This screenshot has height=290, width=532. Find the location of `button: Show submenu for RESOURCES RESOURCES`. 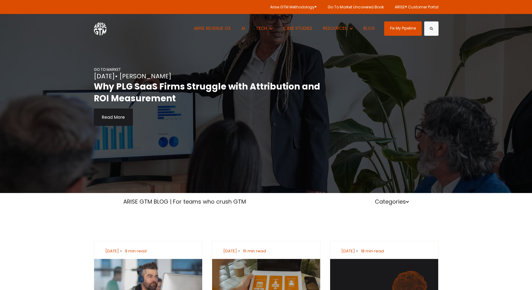

button: Show submenu for RESOURCES RESOURCES is located at coordinates (338, 28).